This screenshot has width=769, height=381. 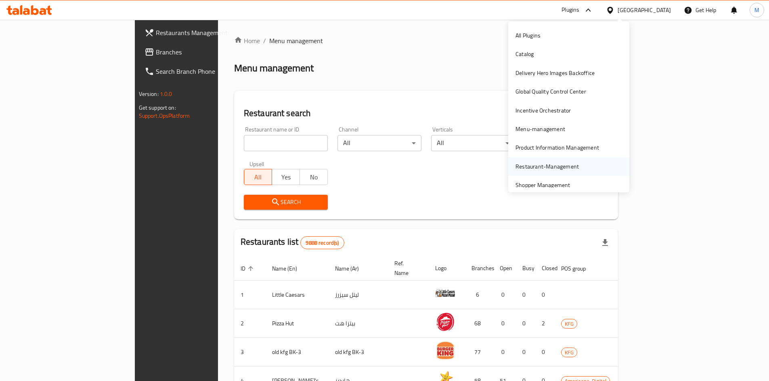 What do you see at coordinates (426, 41) in the screenshot?
I see `nav: breadcrumb` at bounding box center [426, 41].